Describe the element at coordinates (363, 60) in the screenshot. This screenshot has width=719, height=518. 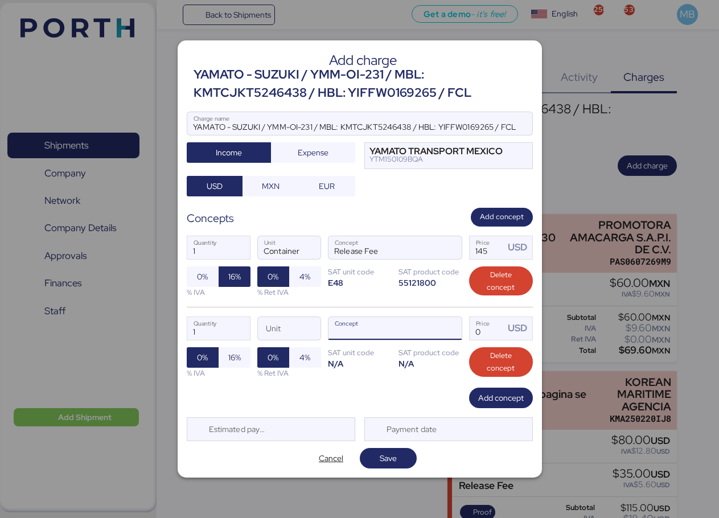
I see `div: Add charge` at that location.